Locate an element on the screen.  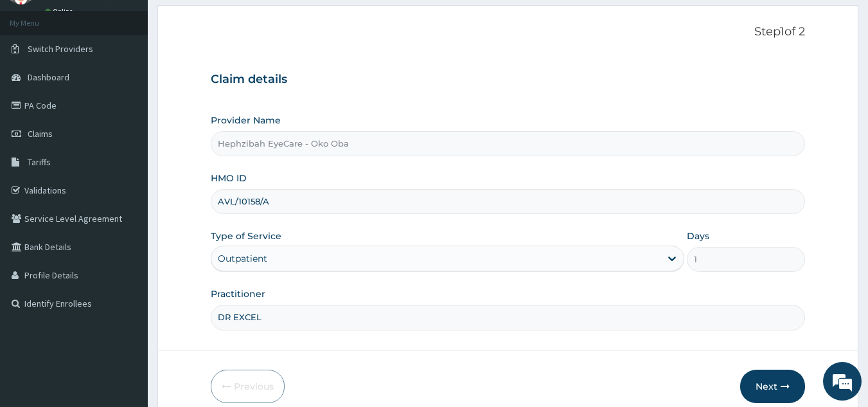
textarea: Type your message and hit 'Enter' is located at coordinates (125, 294).